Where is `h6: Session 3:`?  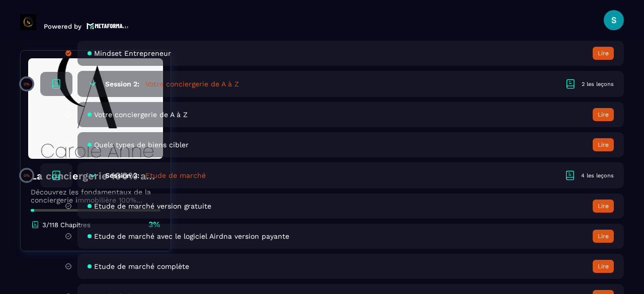 h6: Session 3: is located at coordinates (122, 175).